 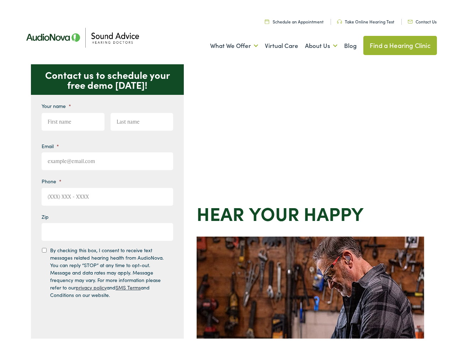 I want to click on label: Your name, so click(x=56, y=104).